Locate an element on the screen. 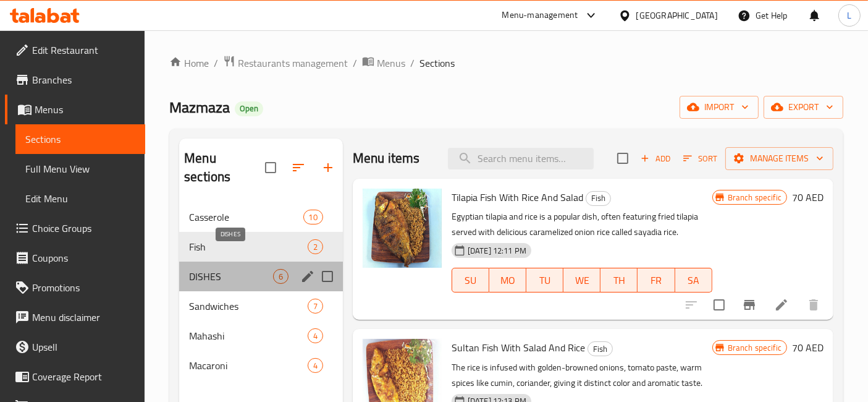 This screenshot has width=868, height=402. span: 6 is located at coordinates (280, 276).